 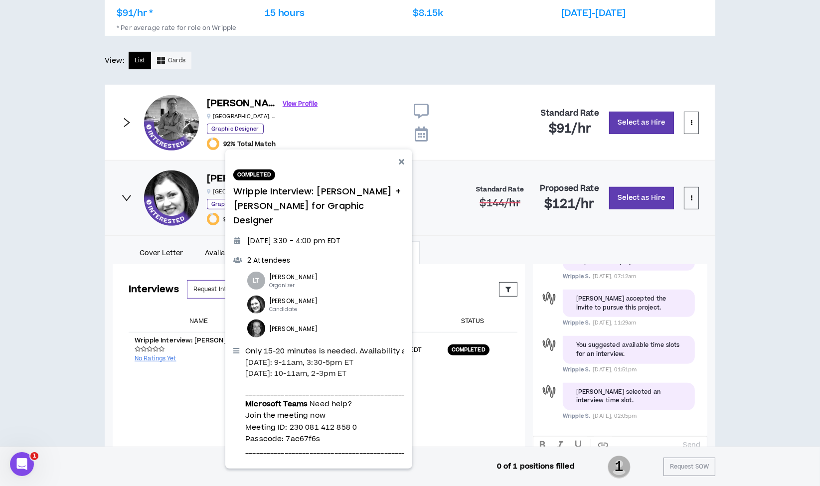 What do you see at coordinates (300, 104) in the screenshot?
I see `a: View Profile` at bounding box center [300, 104].